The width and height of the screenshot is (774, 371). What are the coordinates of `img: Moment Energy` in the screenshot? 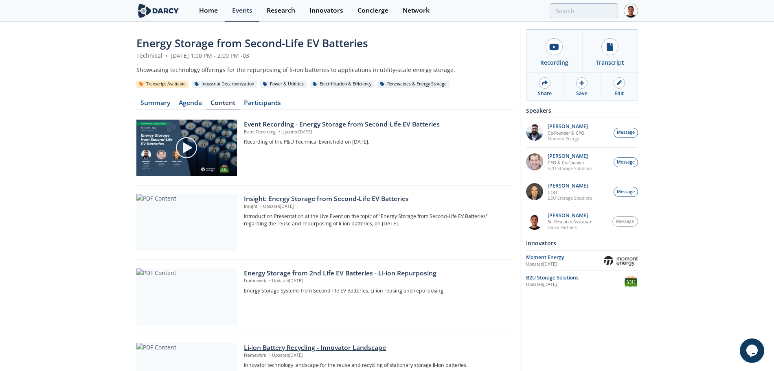 It's located at (621, 261).